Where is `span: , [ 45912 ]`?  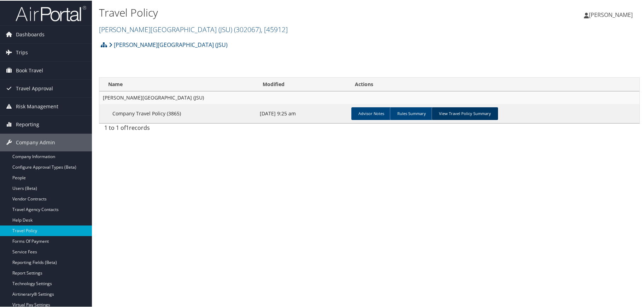 span: , [ 45912 ] is located at coordinates (274, 29).